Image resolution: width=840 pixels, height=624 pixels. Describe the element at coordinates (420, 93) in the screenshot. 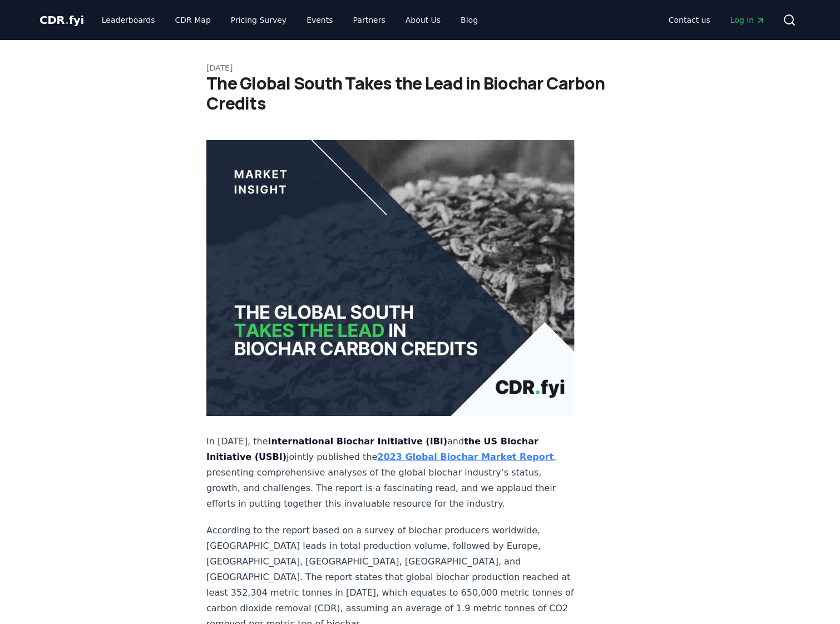

I see `h1: The Global South Takes the Lead in Biochar Carbon Credits` at that location.